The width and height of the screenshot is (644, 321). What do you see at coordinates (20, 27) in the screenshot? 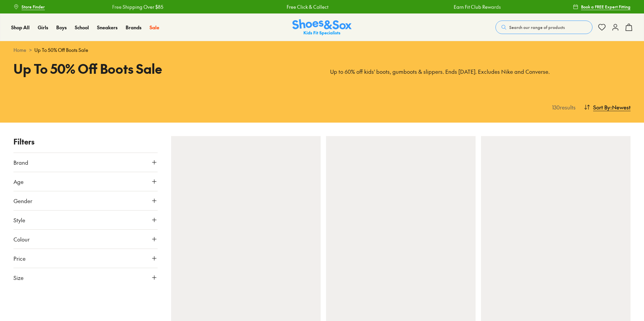
I see `span: Shop All` at bounding box center [20, 27].